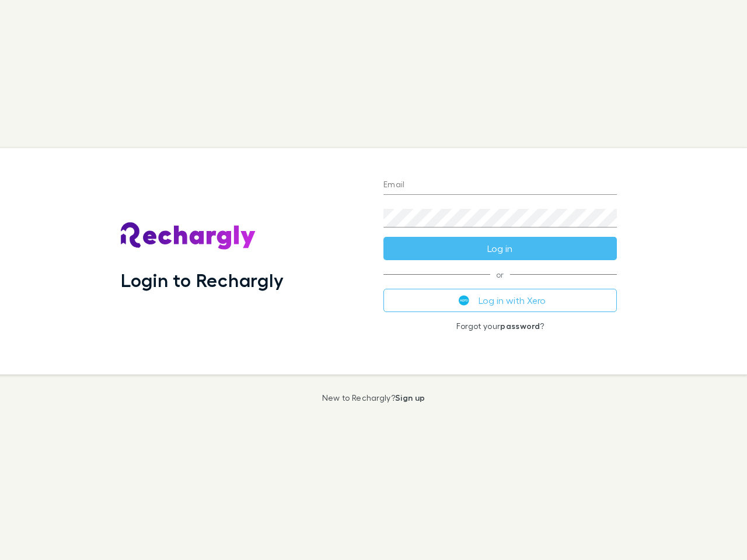 The image size is (747, 560). I want to click on a: password, so click(520, 326).